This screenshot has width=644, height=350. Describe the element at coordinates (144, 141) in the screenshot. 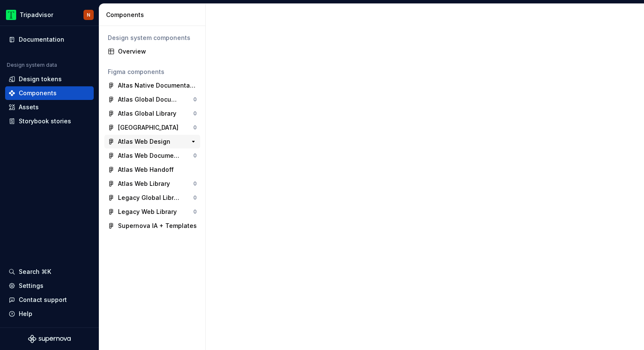

I see `div: Atlas Web Design` at that location.